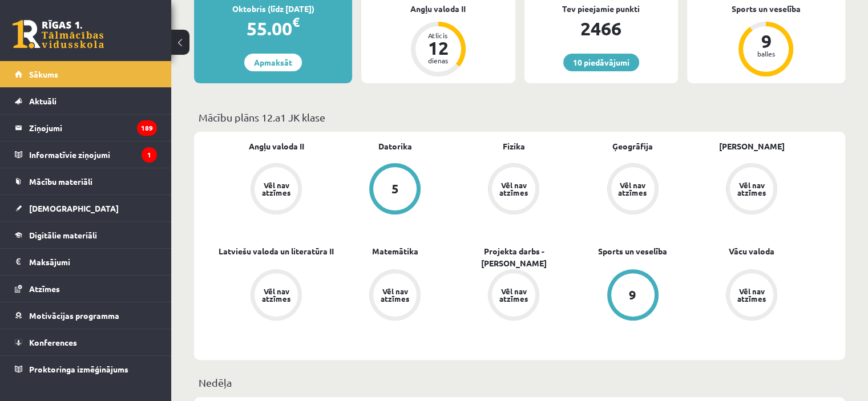 This screenshot has width=868, height=401. I want to click on div: balles, so click(766, 54).